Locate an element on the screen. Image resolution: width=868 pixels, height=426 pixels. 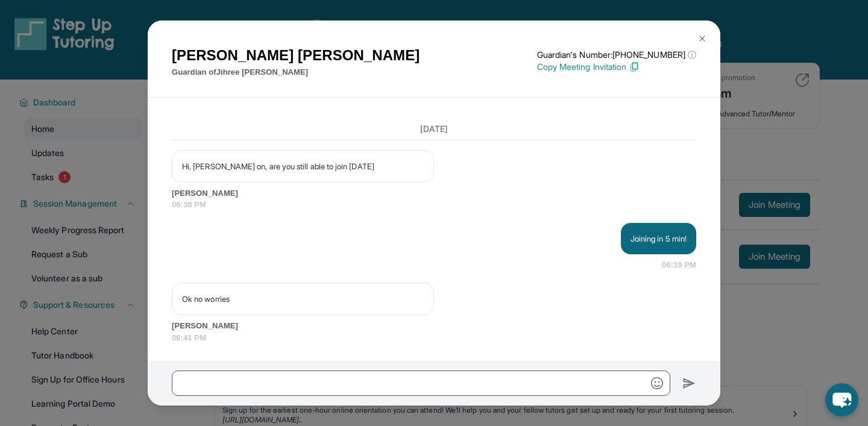
img: Emoji is located at coordinates (657, 383).